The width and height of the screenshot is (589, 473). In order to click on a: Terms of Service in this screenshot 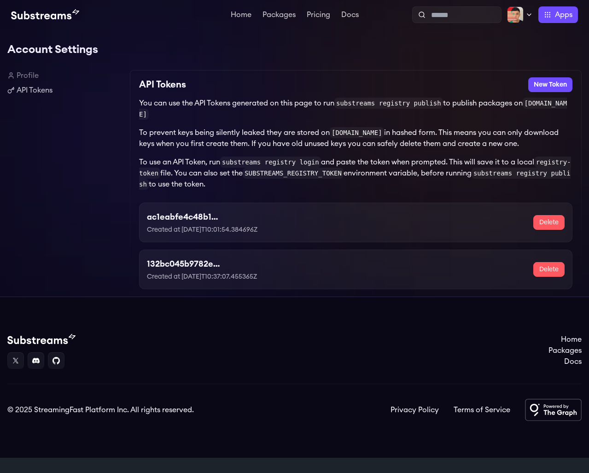, I will do `click(482, 410)`.